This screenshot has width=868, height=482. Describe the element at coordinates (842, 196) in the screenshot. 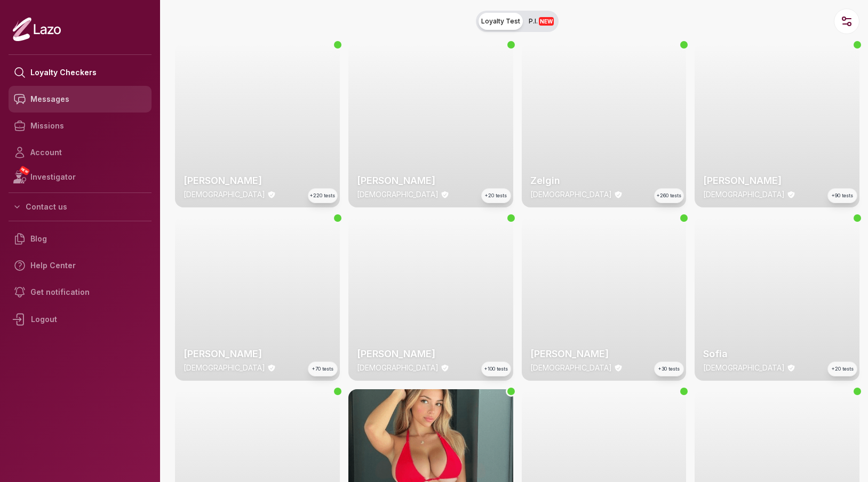

I see `span: +90 tests` at that location.